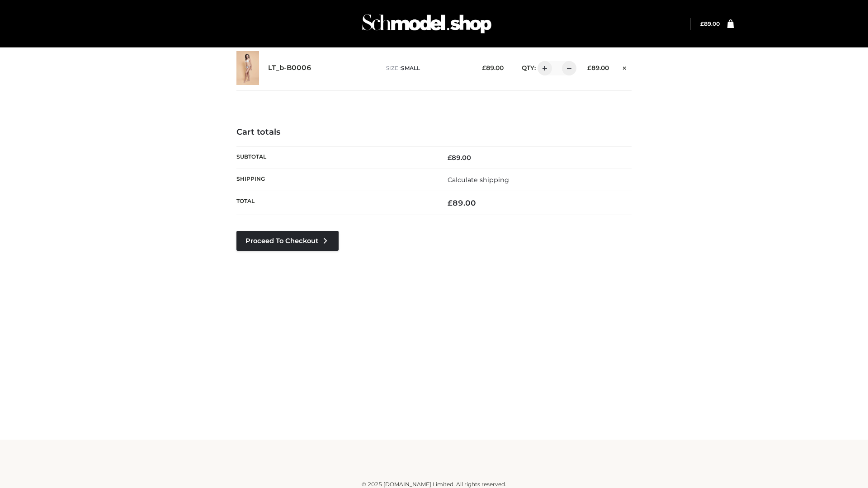 The height and width of the screenshot is (488, 868). What do you see at coordinates (410, 68) in the screenshot?
I see `span: SMALL` at bounding box center [410, 68].